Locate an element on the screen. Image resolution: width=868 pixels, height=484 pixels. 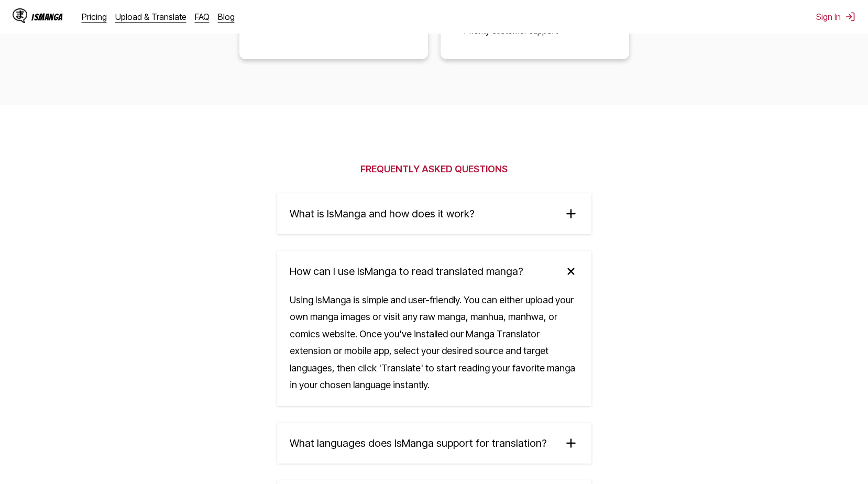
h2: Frequently Asked Questions is located at coordinates (434, 169).